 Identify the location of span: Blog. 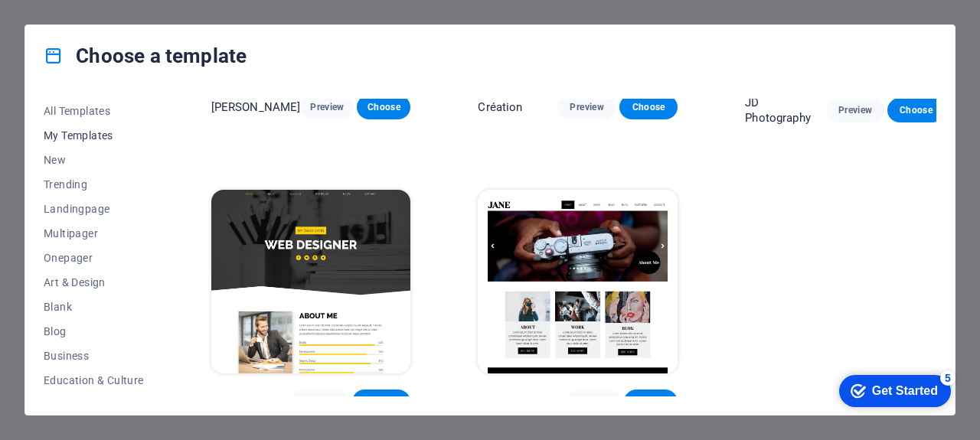
(93, 331).